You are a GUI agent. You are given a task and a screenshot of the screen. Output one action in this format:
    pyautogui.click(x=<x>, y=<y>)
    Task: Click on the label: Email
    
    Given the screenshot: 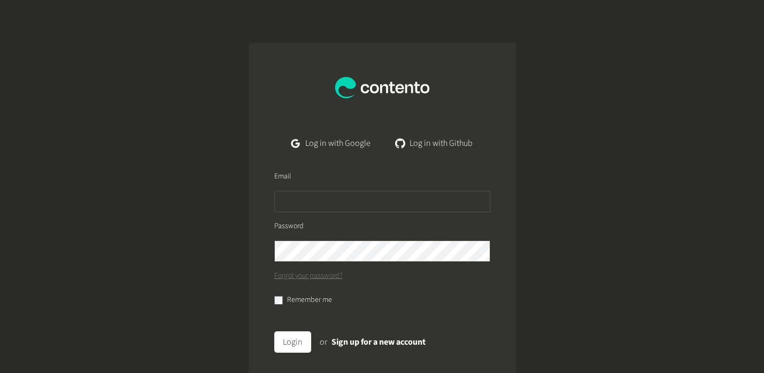 What is the action you would take?
    pyautogui.click(x=282, y=177)
    